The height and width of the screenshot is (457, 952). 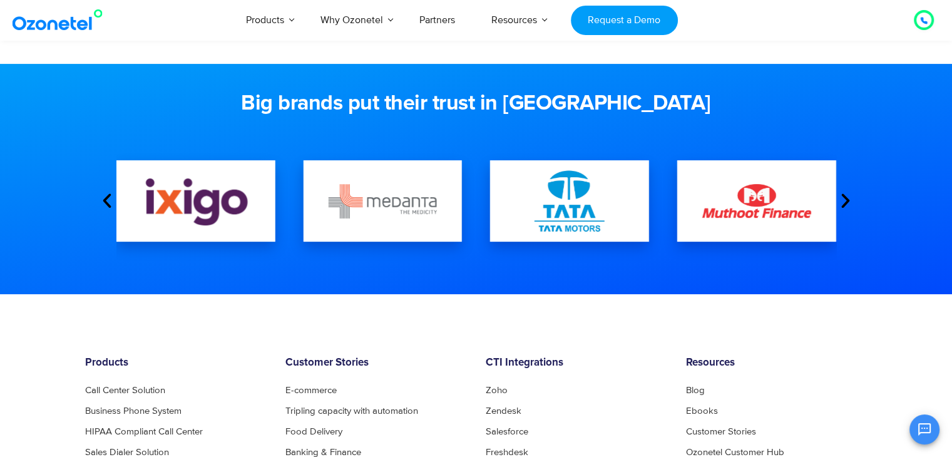 What do you see at coordinates (125, 390) in the screenshot?
I see `a: Call Center Solution` at bounding box center [125, 390].